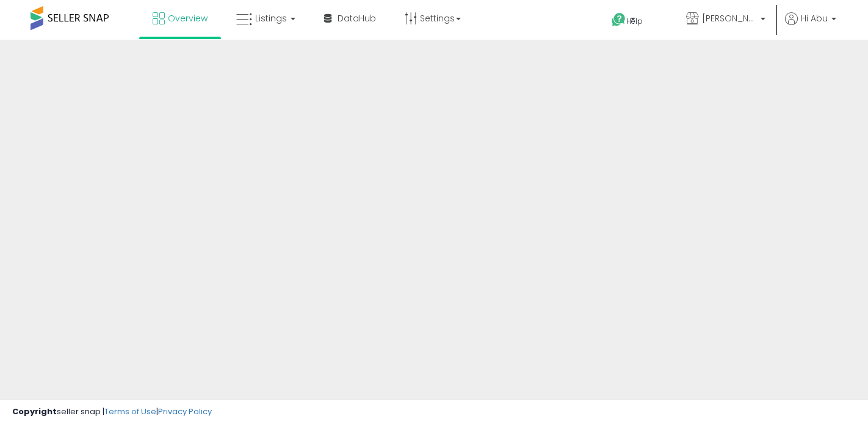  I want to click on i: Get Help, so click(619, 19).